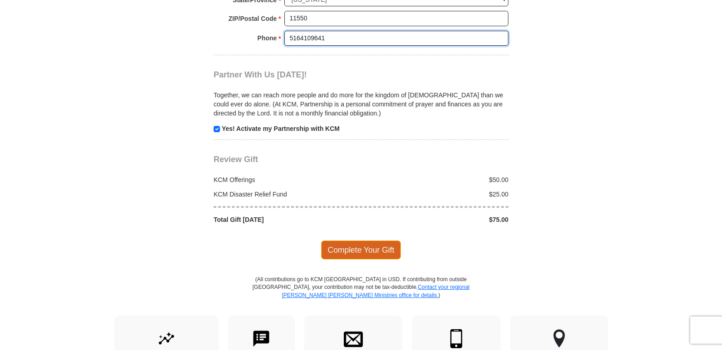 The width and height of the screenshot is (722, 350). I want to click on img: other-region, so click(559, 339).